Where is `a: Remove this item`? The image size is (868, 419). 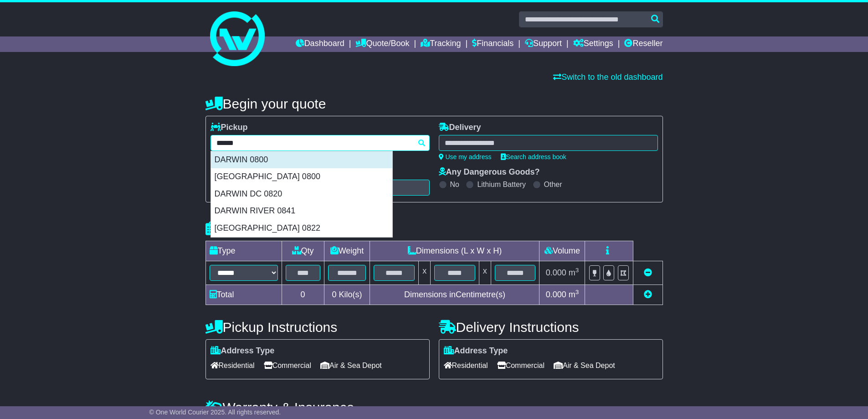 a: Remove this item is located at coordinates (648, 272).